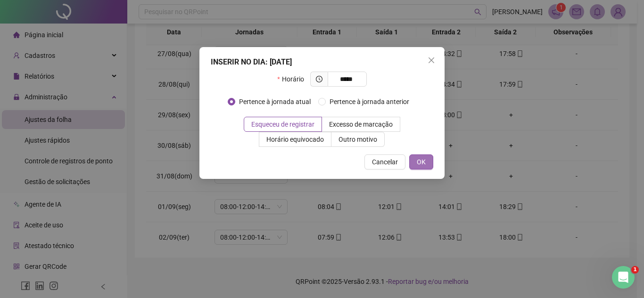  I want to click on label: Horário, so click(293, 79).